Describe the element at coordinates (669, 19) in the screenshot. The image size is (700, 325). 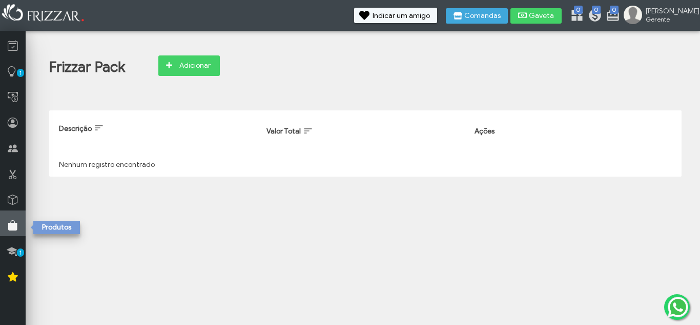
I see `span: Gerente` at that location.